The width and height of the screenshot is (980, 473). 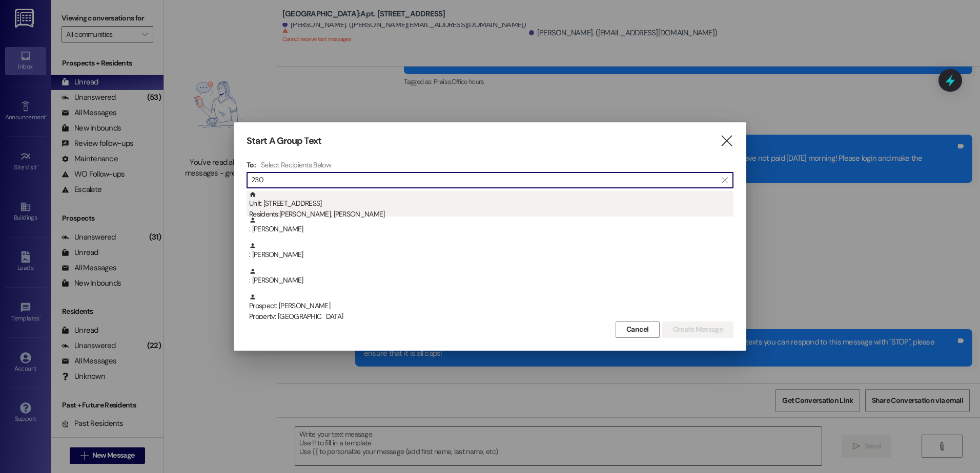 I want to click on input: Search for any contact or apartment, so click(x=484, y=180).